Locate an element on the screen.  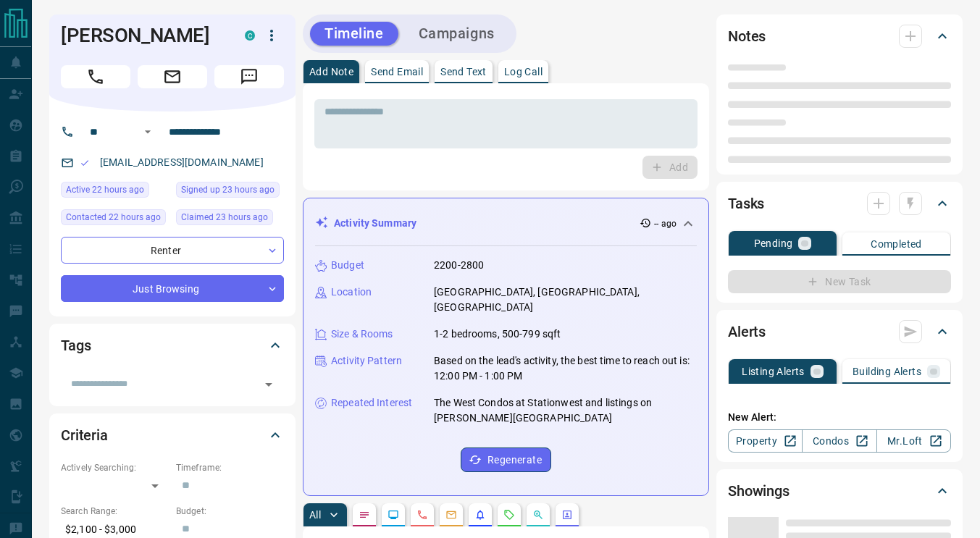
svg: Agent Actions is located at coordinates (567, 515).